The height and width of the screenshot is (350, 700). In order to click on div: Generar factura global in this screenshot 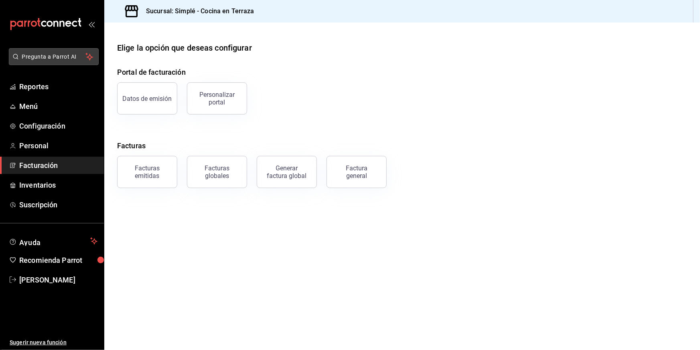, I will do `click(287, 172)`.